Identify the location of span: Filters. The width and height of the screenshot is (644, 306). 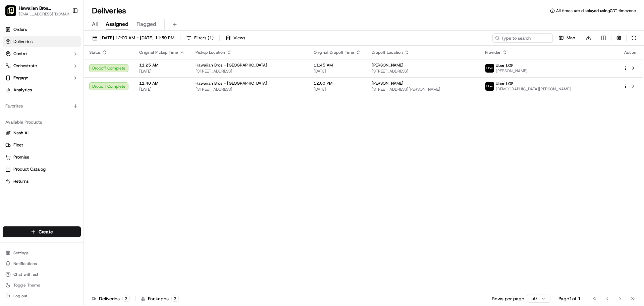
(204, 38).